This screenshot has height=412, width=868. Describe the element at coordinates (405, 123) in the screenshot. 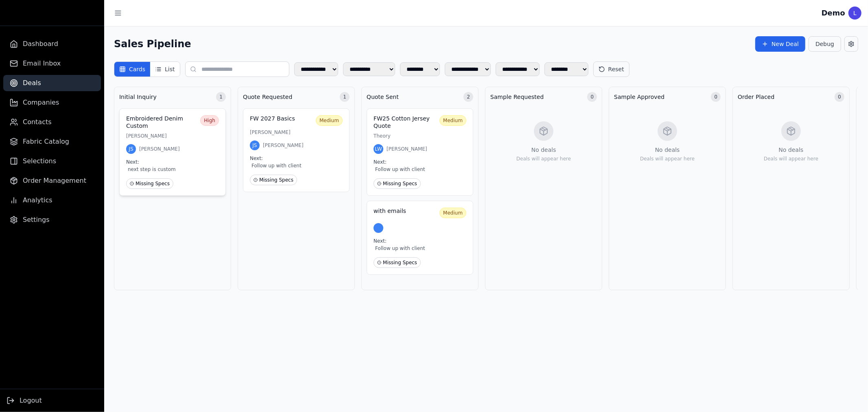

I see `h3: FW25 Cotton Jersey Quote` at that location.